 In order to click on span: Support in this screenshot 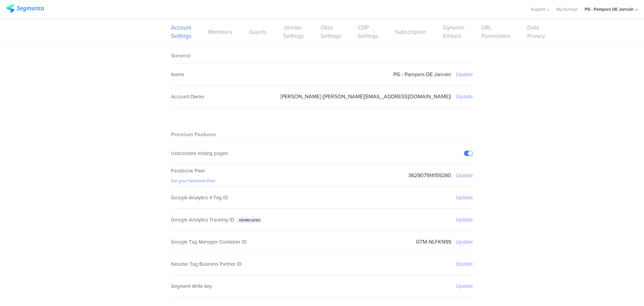, I will do `click(538, 9)`.